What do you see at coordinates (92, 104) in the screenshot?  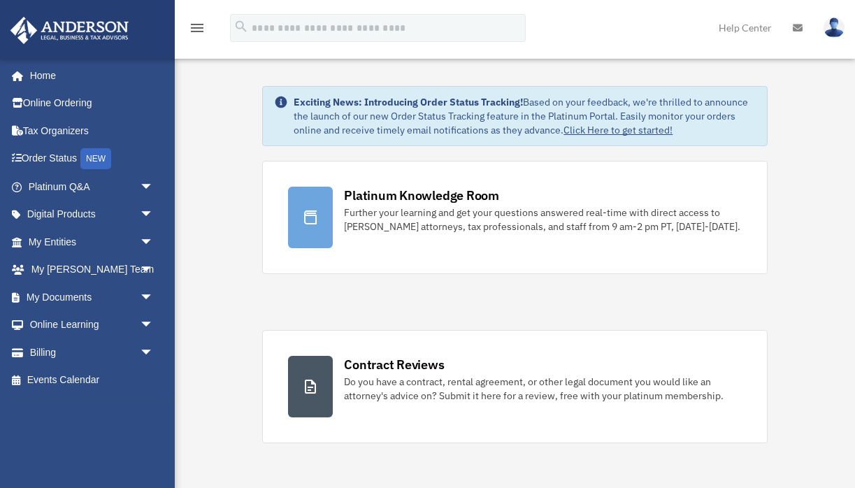 I see `a: Online Ordering` at bounding box center [92, 104].